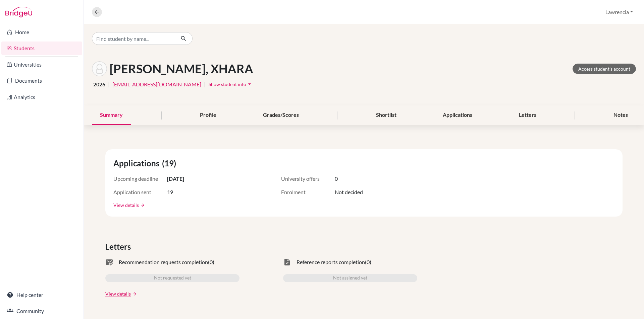 The width and height of the screenshot is (644, 319). Describe the element at coordinates (349, 193) in the screenshot. I see `span: Not decided` at that location.